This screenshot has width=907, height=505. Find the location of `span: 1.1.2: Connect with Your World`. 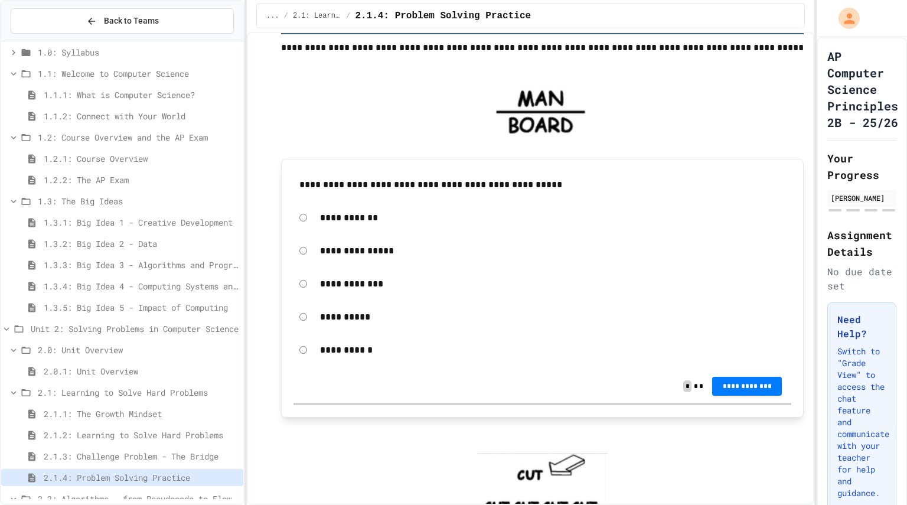

span: 1.1.2: Connect with Your World is located at coordinates (141, 116).